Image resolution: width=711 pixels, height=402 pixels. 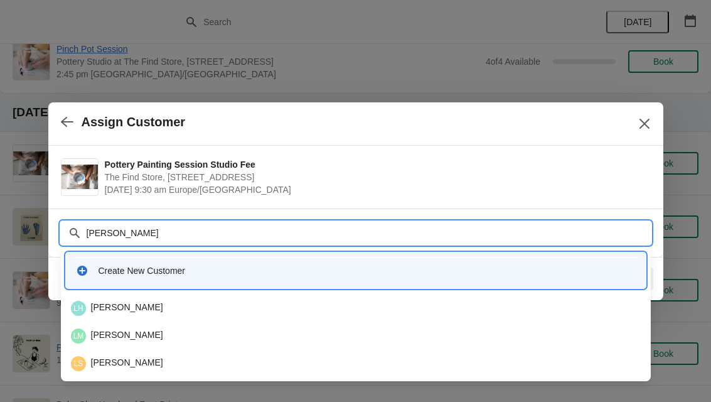 I want to click on span: Pottery Painting Session Studio Fee, so click(x=375, y=164).